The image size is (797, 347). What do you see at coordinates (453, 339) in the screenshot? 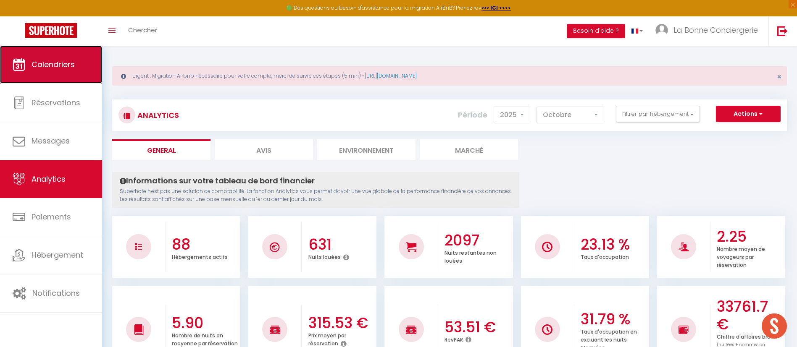
I see `p: RevPAR` at bounding box center [453, 339].